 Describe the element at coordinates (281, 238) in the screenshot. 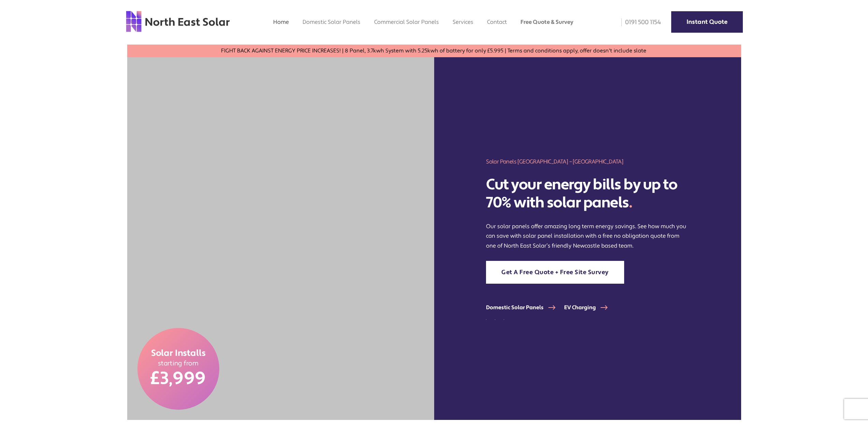

I see `img: two men holding a solar panel in the north east` at that location.